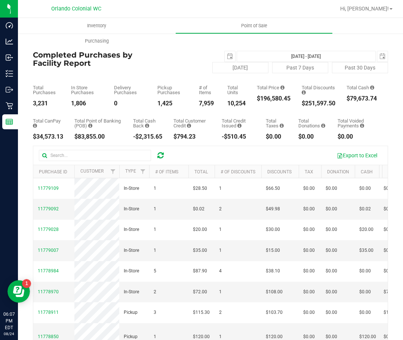 The width and height of the screenshot is (403, 340). Describe the element at coordinates (357, 155) in the screenshot. I see `button: Export to Excel` at that location.